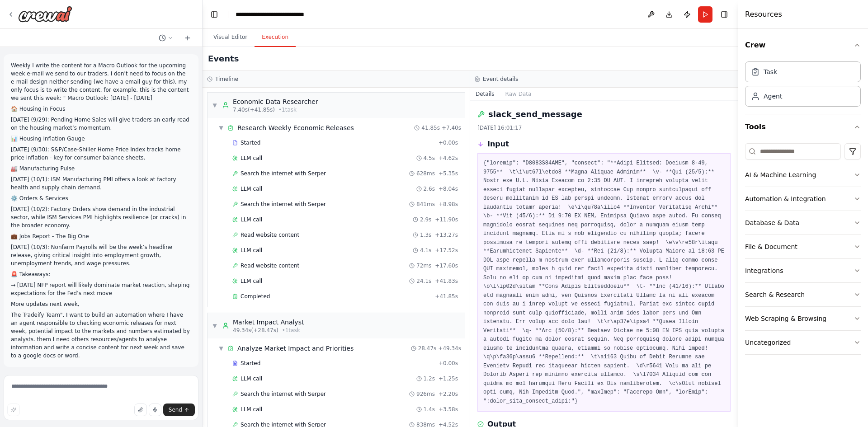  I want to click on div: Market Impact Analyst, so click(268, 322).